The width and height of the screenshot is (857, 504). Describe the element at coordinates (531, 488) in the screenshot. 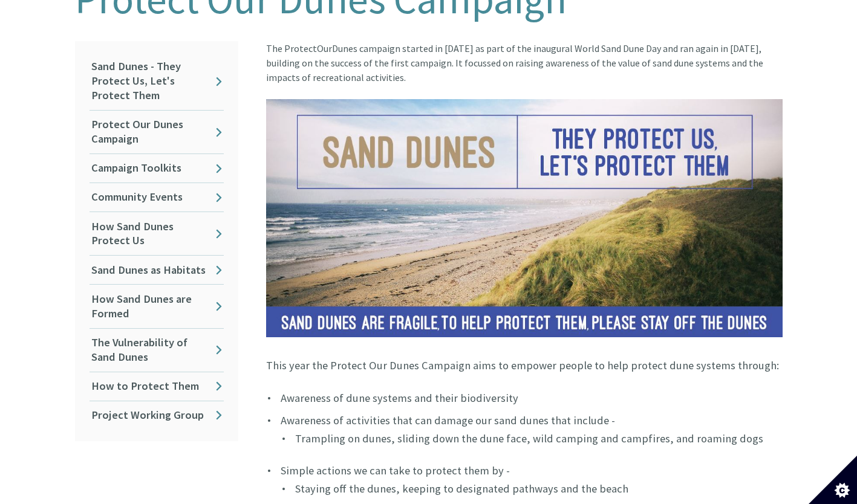

I see `li: Staying off the dunes, keeping to designated pathways and the beach` at that location.